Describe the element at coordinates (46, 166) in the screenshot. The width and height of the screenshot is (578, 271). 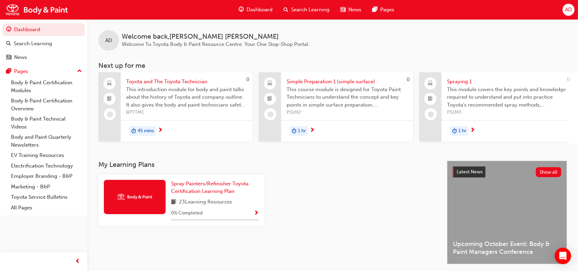
I see `a: Electrification Technology` at that location.